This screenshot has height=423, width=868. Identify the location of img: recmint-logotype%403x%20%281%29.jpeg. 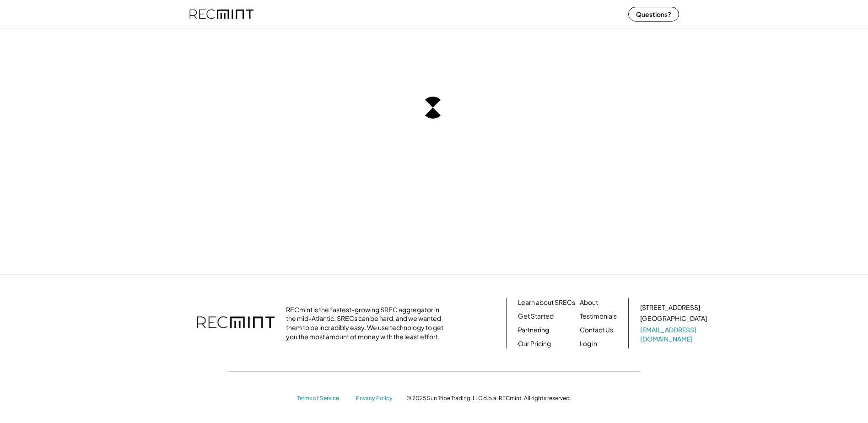
(222, 14).